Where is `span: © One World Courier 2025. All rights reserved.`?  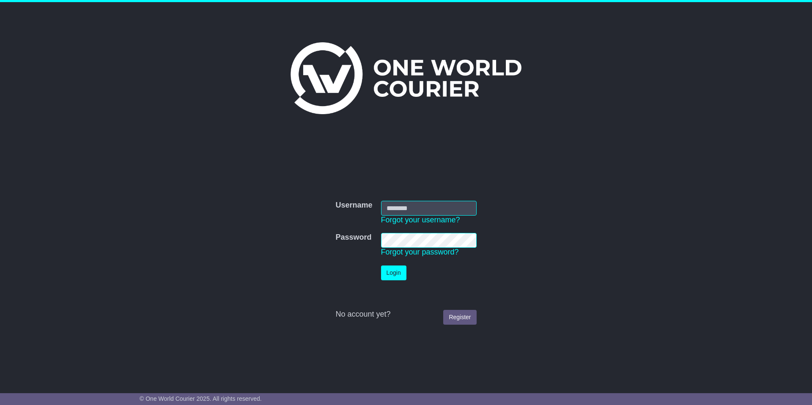 span: © One World Courier 2025. All rights reserved. is located at coordinates (200, 399).